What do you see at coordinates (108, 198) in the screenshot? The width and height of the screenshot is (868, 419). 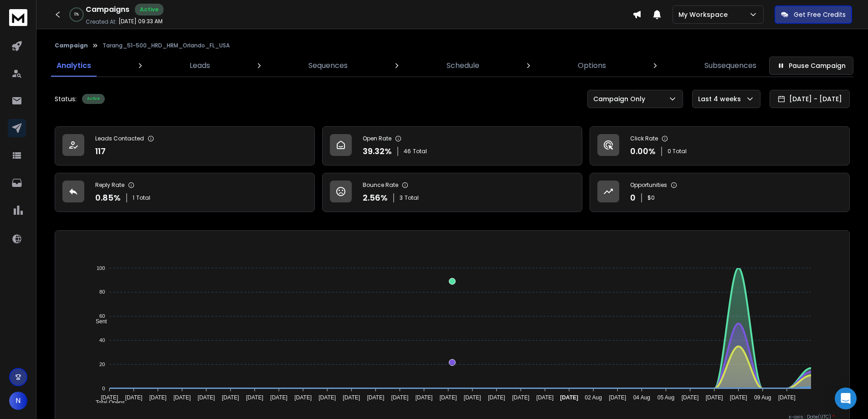 I see `p: 0.85 %` at bounding box center [108, 198].